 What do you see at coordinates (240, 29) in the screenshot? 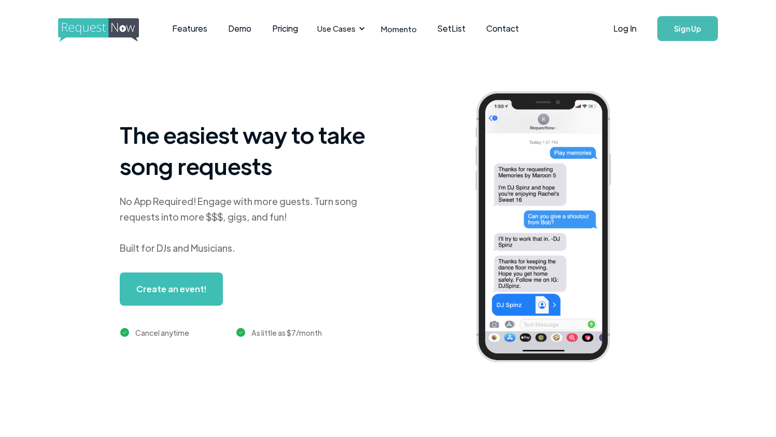
I see `a: Demo` at bounding box center [240, 29].